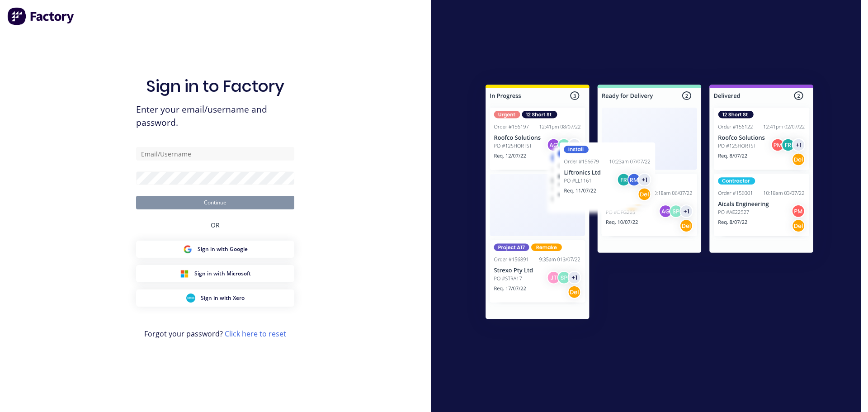 This screenshot has width=868, height=412. Describe the element at coordinates (215, 154) in the screenshot. I see `input: Email/Username` at that location.